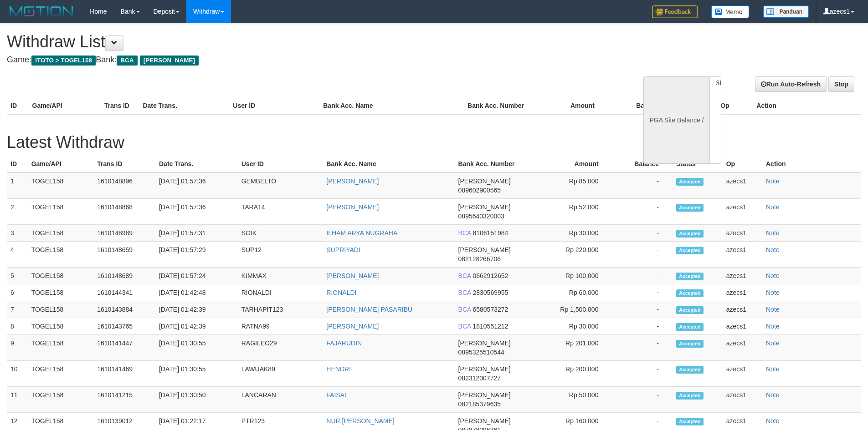 This screenshot has height=430, width=868. What do you see at coordinates (337, 395) in the screenshot?
I see `a: FAISAL` at bounding box center [337, 395].